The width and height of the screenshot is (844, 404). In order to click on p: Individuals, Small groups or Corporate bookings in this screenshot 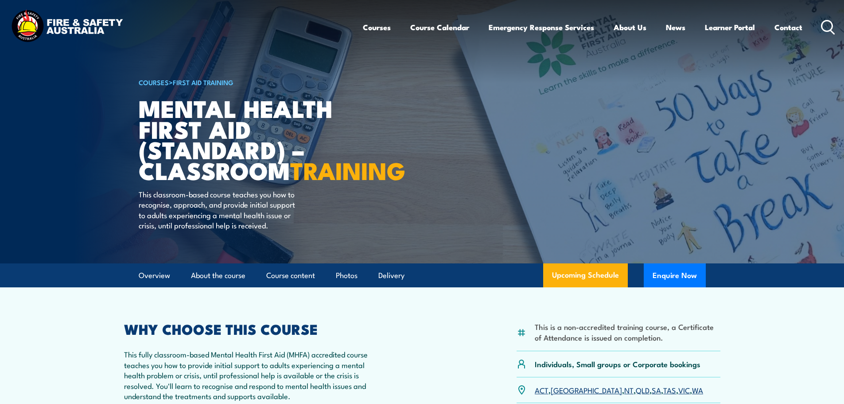, I will do `click(617, 363)`.